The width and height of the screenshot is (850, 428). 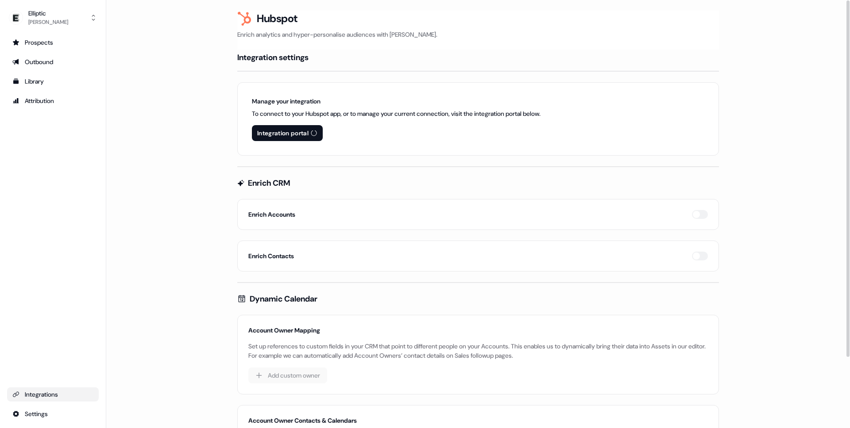 What do you see at coordinates (53, 42) in the screenshot?
I see `div: Prospects` at bounding box center [53, 42].